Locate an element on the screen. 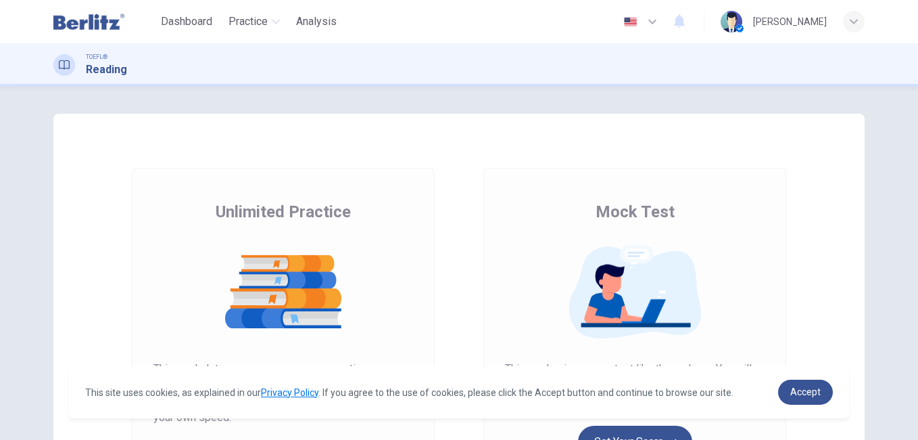  img: en is located at coordinates (630, 22).